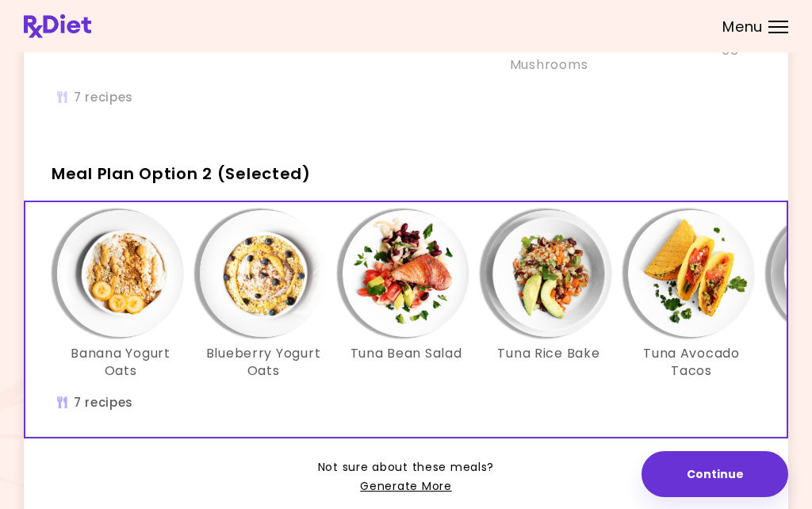 The width and height of the screenshot is (812, 509). I want to click on div: Info - Tuna Bean Salad - Meal Plan Option 2 (Selected), so click(406, 295).